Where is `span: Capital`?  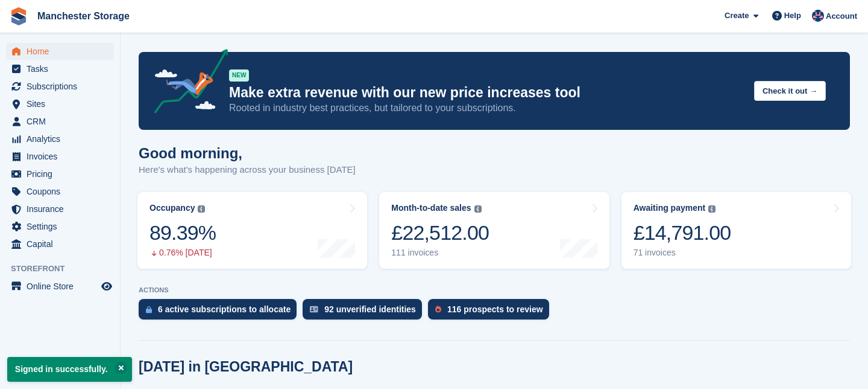
span: Capital is located at coordinates (63, 244).